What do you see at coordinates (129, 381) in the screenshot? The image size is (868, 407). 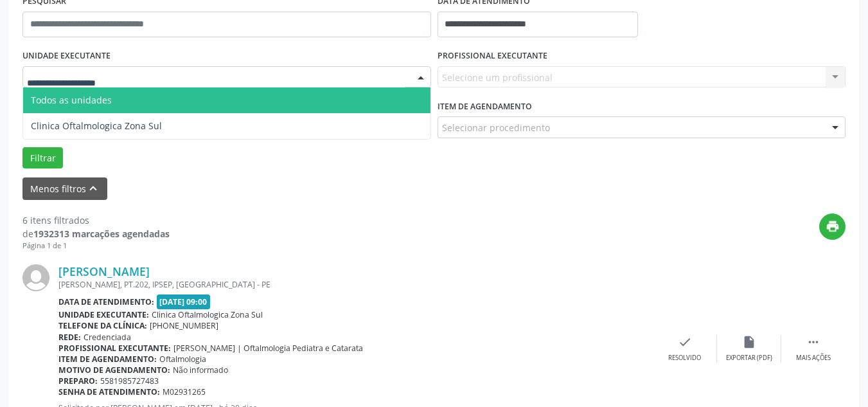 I see `span: 5581985727483` at bounding box center [129, 381].